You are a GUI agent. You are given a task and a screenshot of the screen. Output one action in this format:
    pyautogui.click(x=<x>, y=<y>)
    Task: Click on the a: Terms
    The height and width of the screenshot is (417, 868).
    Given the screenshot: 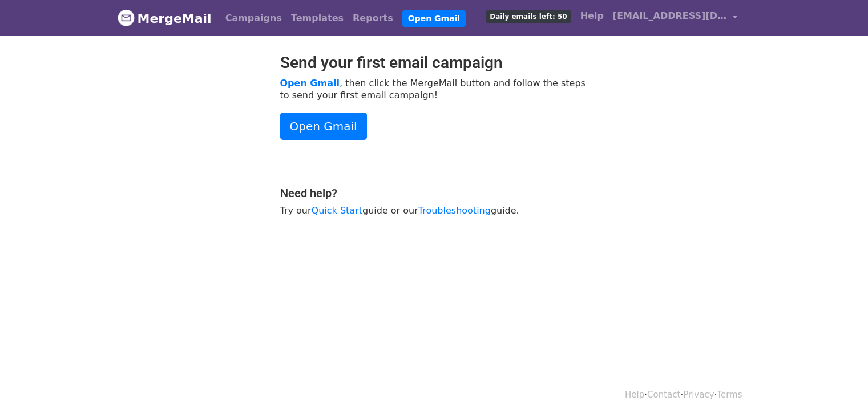 What is the action you would take?
    pyautogui.click(x=729, y=394)
    